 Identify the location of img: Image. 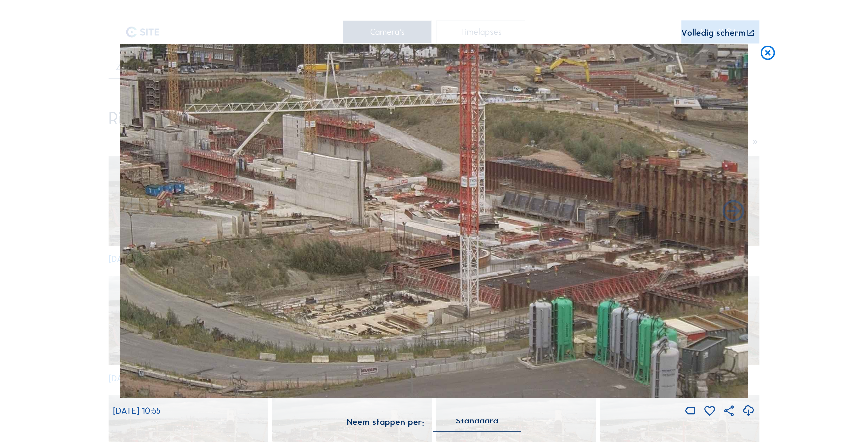
(434, 221).